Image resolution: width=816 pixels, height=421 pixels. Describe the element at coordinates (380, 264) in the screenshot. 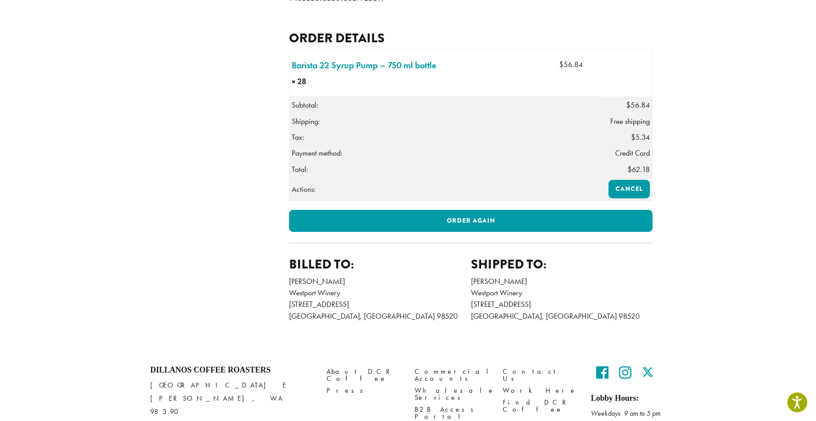

I see `h2: Billed to:` at that location.